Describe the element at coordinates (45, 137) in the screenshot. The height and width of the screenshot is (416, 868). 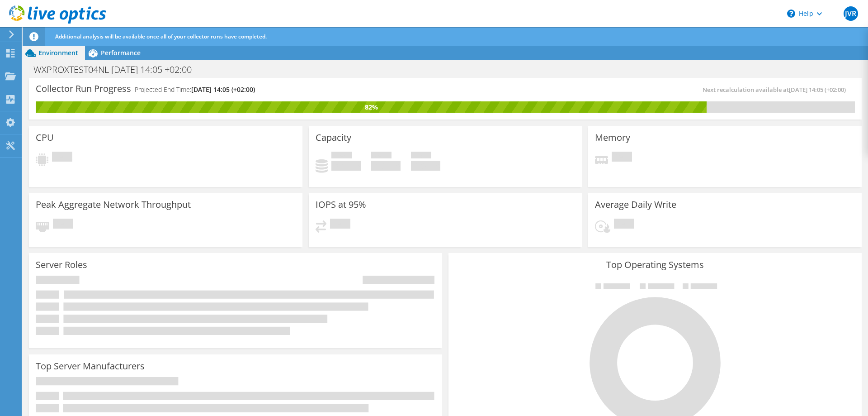
I see `h3: CPU` at that location.